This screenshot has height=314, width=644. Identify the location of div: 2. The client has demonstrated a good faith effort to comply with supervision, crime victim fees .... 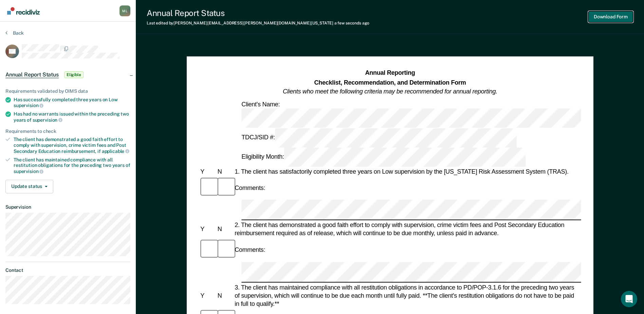
(407, 229).